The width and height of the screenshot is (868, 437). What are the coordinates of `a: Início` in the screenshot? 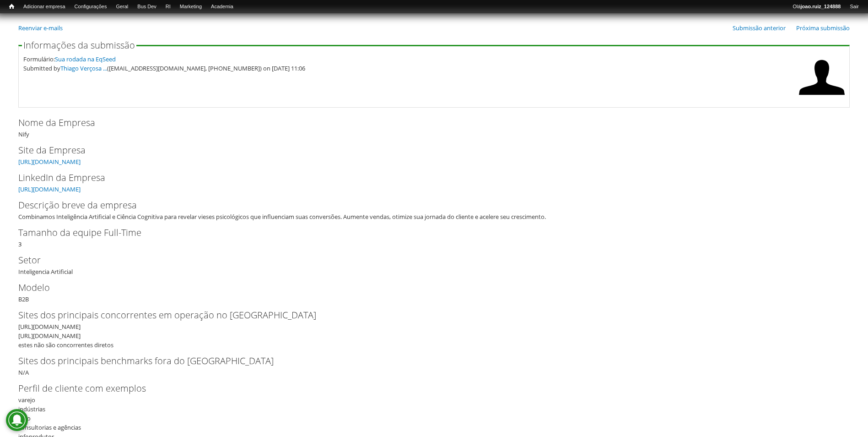 It's located at (11, 6).